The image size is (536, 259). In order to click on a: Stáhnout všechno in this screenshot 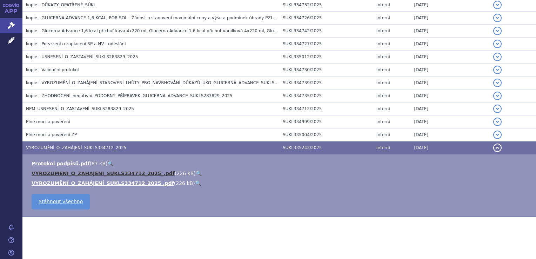, I will do `click(61, 201)`.